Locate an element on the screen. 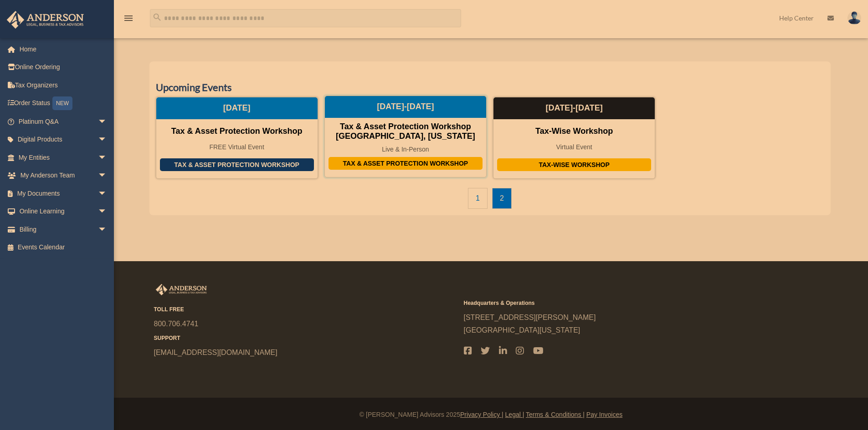 Image resolution: width=868 pixels, height=430 pixels. i: menu is located at coordinates (129, 19).